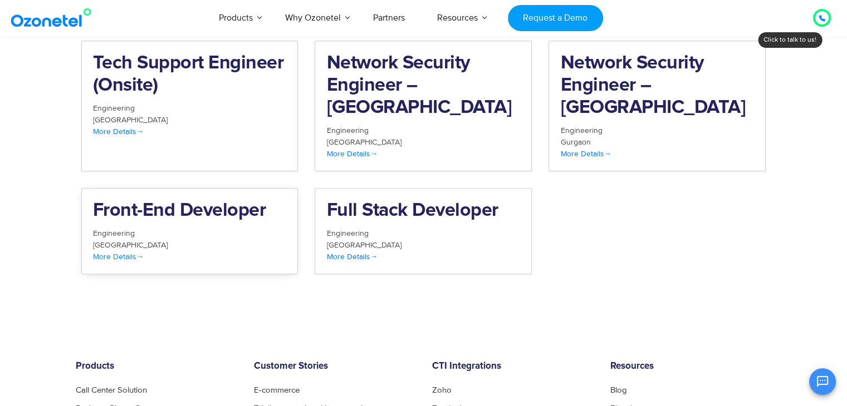 Image resolution: width=847 pixels, height=406 pixels. I want to click on a: Zoho, so click(442, 390).